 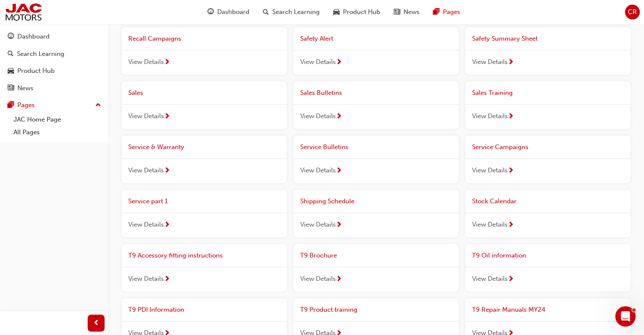 What do you see at coordinates (54, 54) in the screenshot?
I see `a: Search Learning` at bounding box center [54, 54].